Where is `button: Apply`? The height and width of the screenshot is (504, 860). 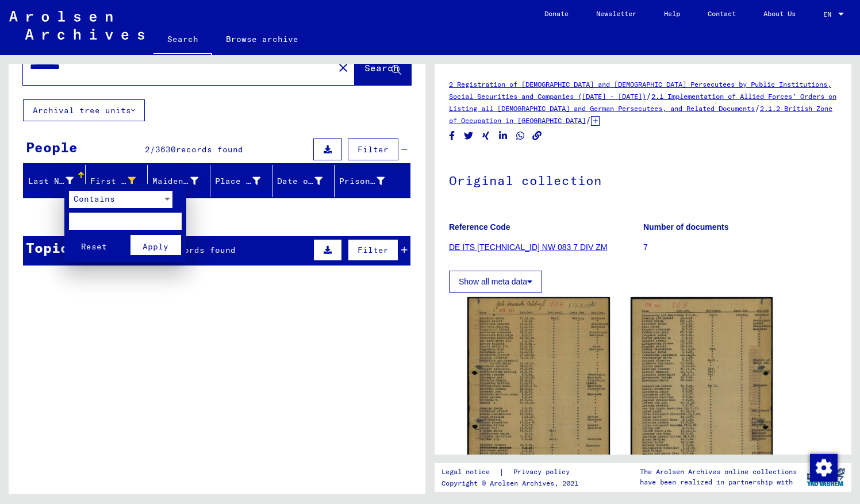
button: Apply is located at coordinates (156, 245).